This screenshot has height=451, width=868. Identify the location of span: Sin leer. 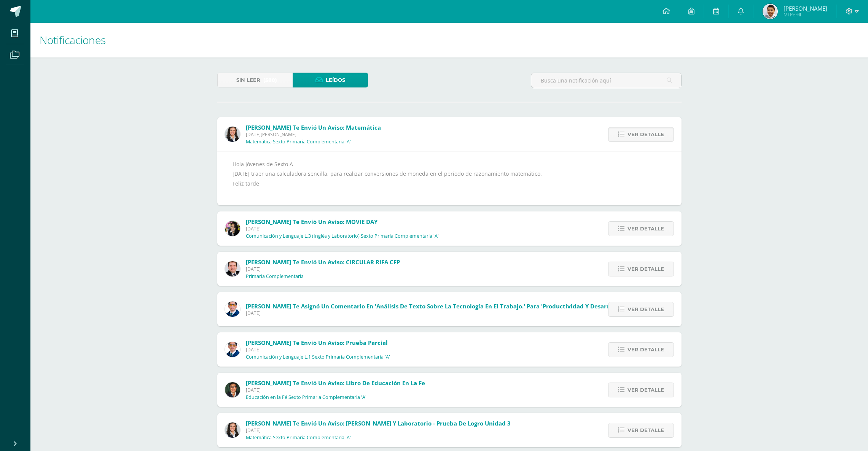
(248, 80).